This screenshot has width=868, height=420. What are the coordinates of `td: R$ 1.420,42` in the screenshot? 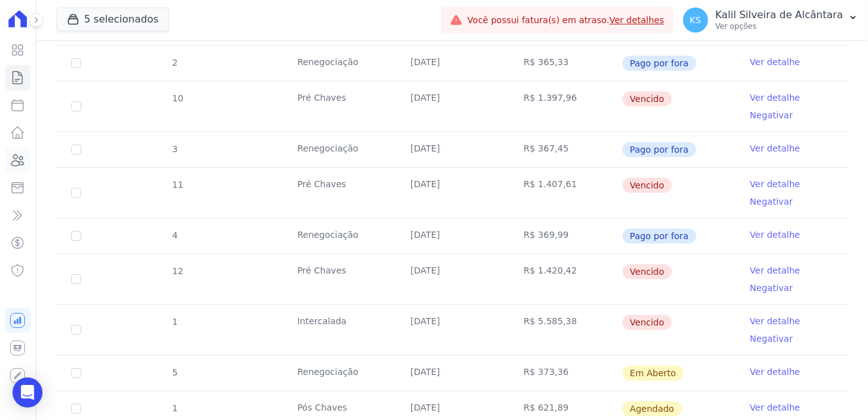 It's located at (565, 279).